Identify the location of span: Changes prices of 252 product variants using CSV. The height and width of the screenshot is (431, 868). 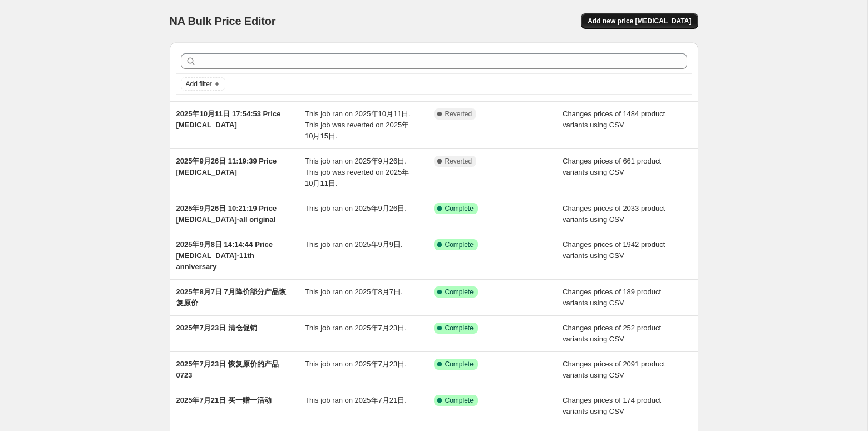
(612, 333).